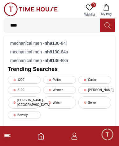 This screenshot has height=146, width=119. Describe the element at coordinates (89, 15) in the screenshot. I see `span: Wishlist` at that location.